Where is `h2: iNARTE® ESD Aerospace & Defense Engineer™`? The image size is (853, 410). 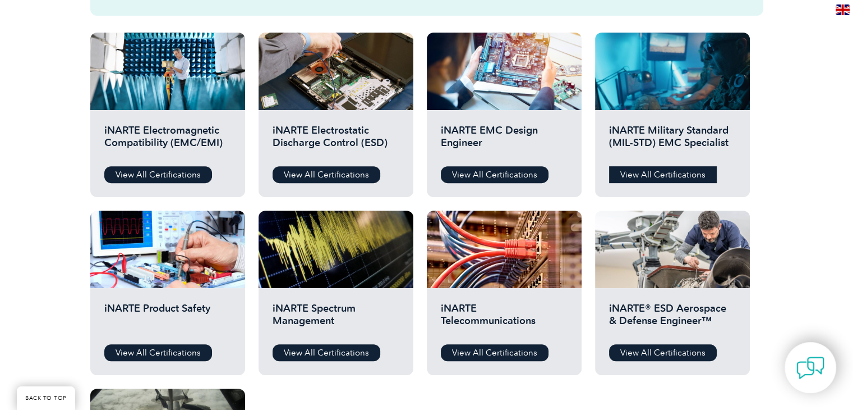 h2: iNARTE® ESD Aerospace & Defense Engineer™ is located at coordinates (673, 319).